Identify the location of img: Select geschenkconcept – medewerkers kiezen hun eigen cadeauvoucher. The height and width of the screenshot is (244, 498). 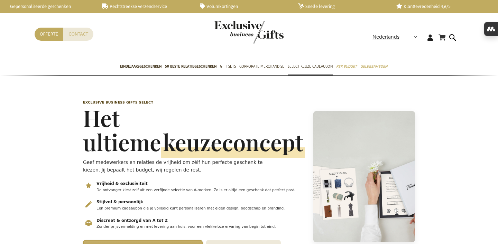
(364, 177).